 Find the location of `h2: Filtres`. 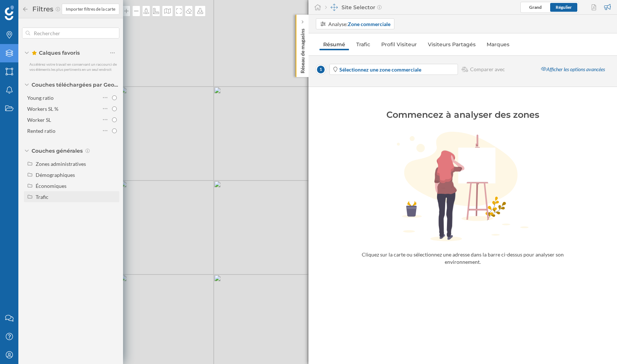

h2: Filtres is located at coordinates (42, 9).